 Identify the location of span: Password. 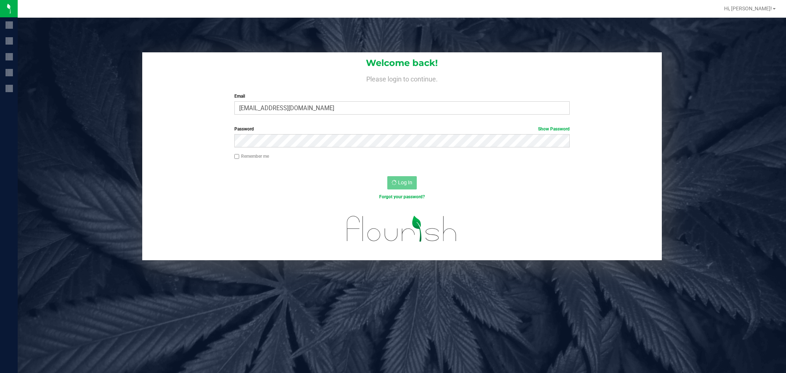
(244, 129).